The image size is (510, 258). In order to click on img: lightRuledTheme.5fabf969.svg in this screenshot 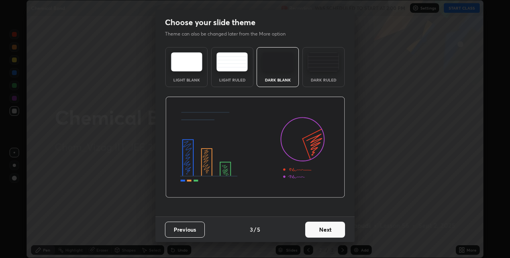, I will do `click(232, 62)`.